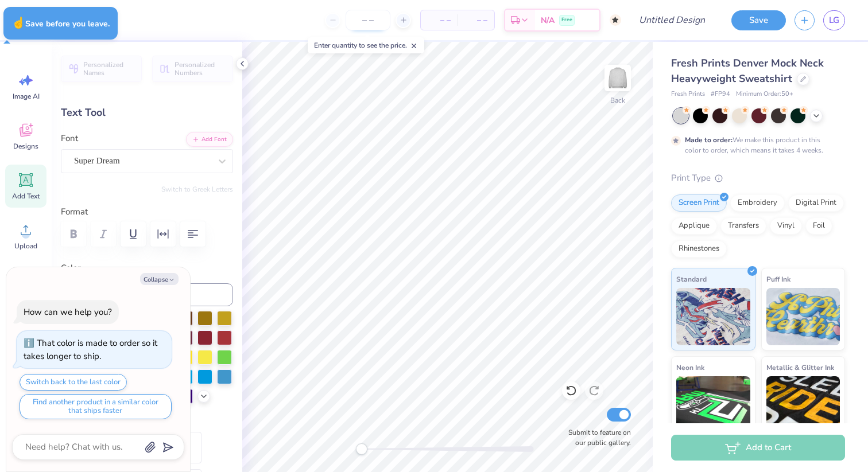 The width and height of the screenshot is (868, 472). I want to click on div: How can we help you?, so click(68, 312).